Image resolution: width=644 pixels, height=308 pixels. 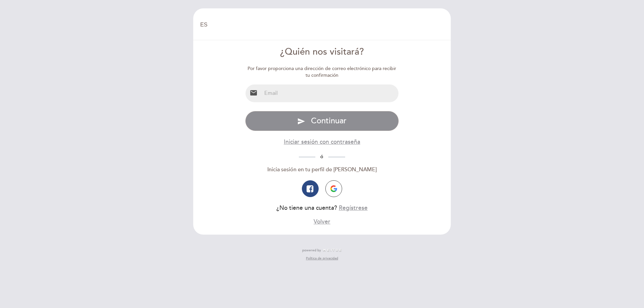 What do you see at coordinates (329, 121) in the screenshot?
I see `span: Continuar` at bounding box center [329, 121].